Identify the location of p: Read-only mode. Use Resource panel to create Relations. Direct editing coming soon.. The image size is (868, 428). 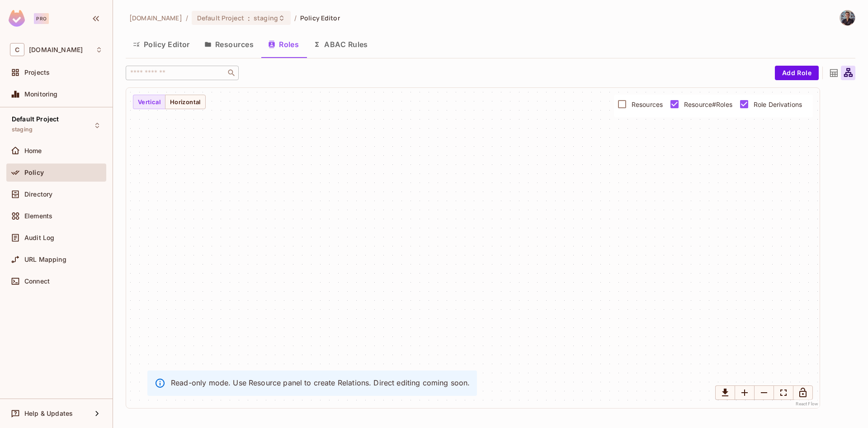
(321, 382).